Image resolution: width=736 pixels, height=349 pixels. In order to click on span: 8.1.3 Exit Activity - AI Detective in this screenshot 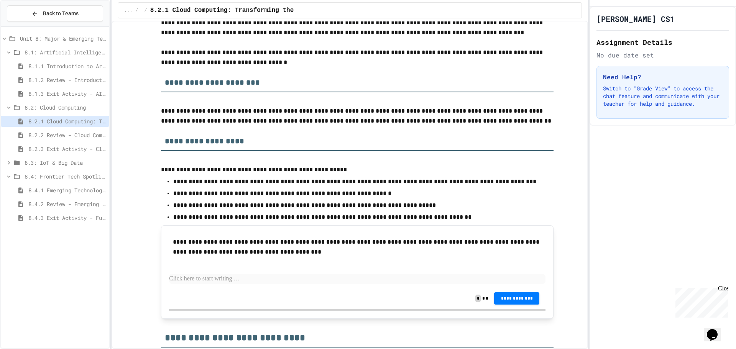, I will do `click(67, 94)`.